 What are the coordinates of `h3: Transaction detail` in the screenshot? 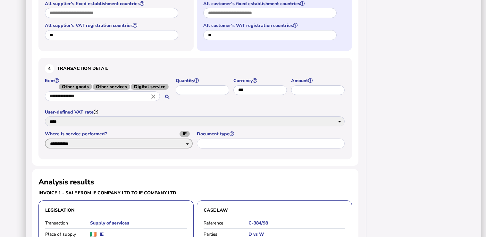 It's located at (195, 69).